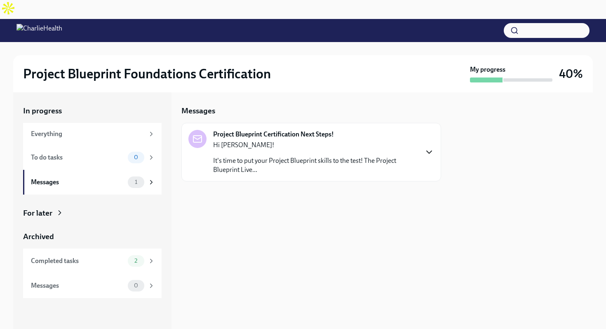  I want to click on a: Messages0, so click(92, 286).